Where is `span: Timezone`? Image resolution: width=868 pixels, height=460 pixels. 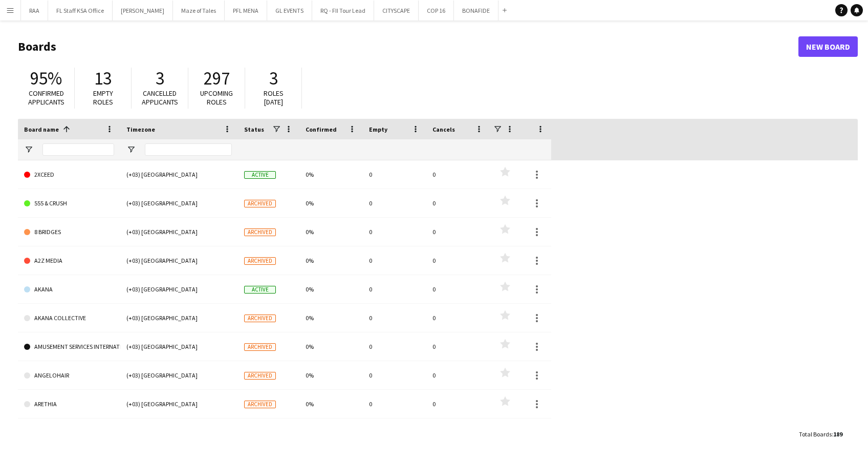
span: Timezone is located at coordinates (141, 129).